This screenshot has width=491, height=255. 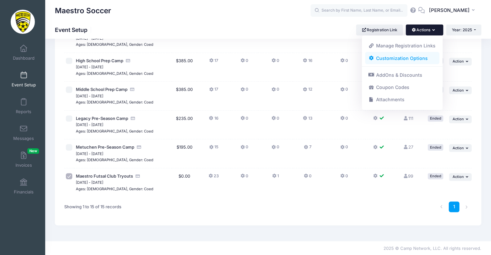 What do you see at coordinates (214, 178) in the screenshot?
I see `button: 23` at bounding box center [214, 178].